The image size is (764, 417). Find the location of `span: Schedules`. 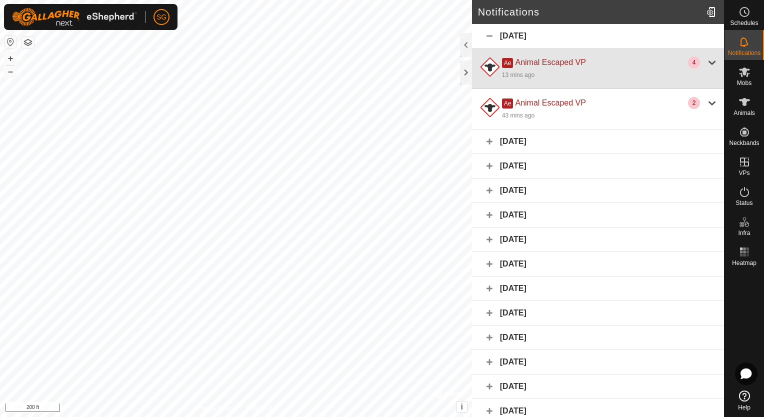

span: Schedules is located at coordinates (744, 23).